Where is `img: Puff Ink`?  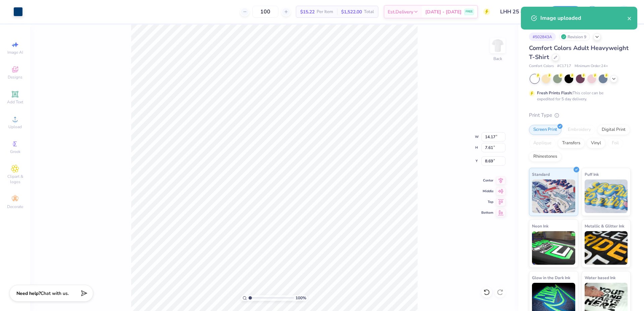
img: Puff Ink is located at coordinates (606, 196).